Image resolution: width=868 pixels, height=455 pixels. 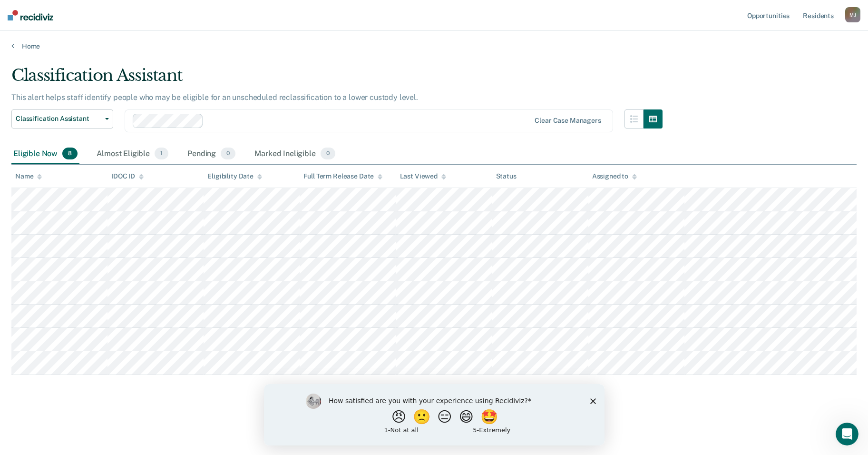 I want to click on p: This alert helps staff identify people who may be eligible for an unscheduled reclassification to..., so click(x=214, y=97).